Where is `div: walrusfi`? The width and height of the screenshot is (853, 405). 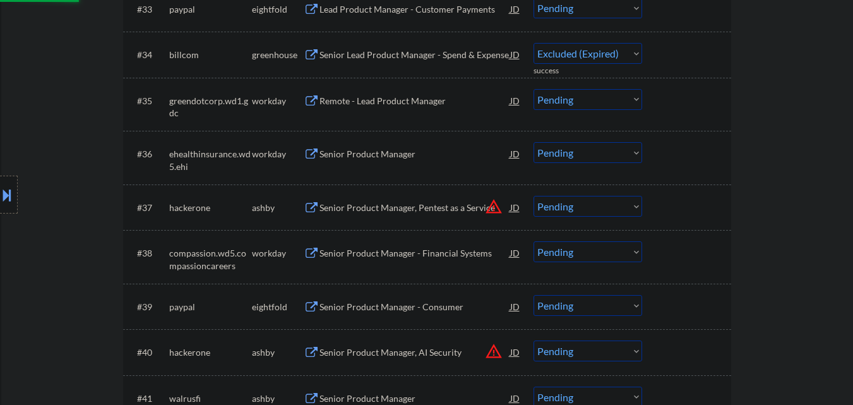
div: walrusfi is located at coordinates (210, 399).